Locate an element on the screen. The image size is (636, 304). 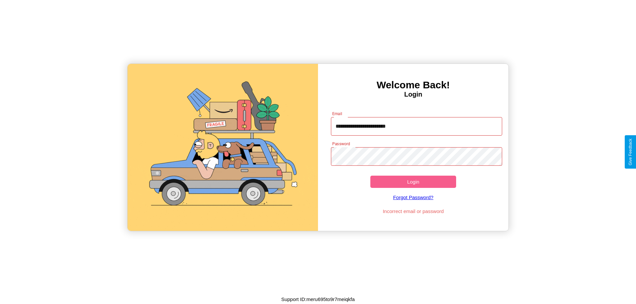
h4: Login is located at coordinates (413, 94).